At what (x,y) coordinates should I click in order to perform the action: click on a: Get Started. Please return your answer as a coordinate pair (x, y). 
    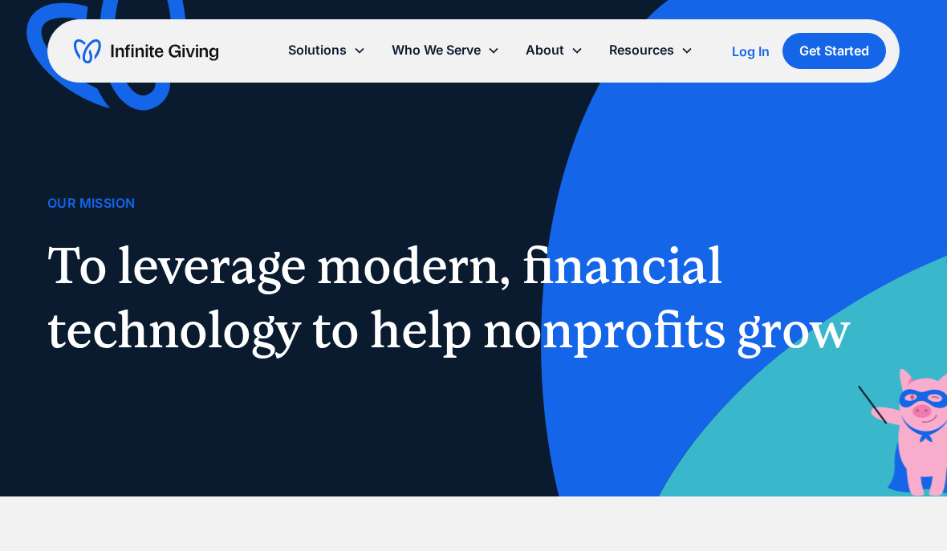
    Looking at the image, I should click on (834, 51).